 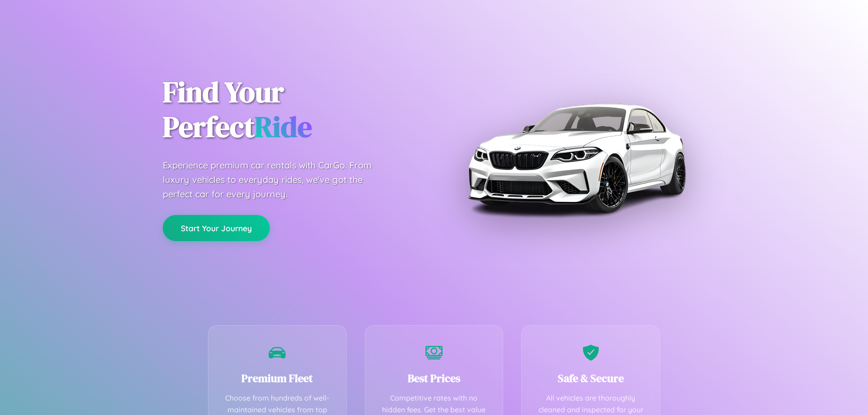 I want to click on span: Ride, so click(x=283, y=126).